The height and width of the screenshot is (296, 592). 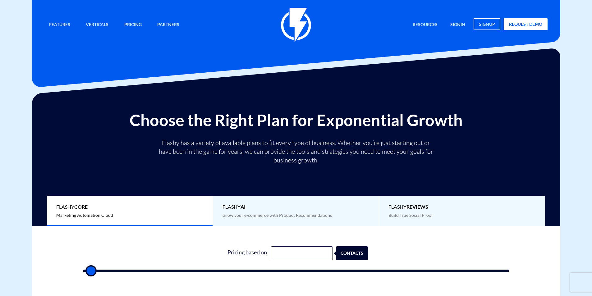 What do you see at coordinates (417, 207) in the screenshot?
I see `b: REVIEWS` at bounding box center [417, 207].